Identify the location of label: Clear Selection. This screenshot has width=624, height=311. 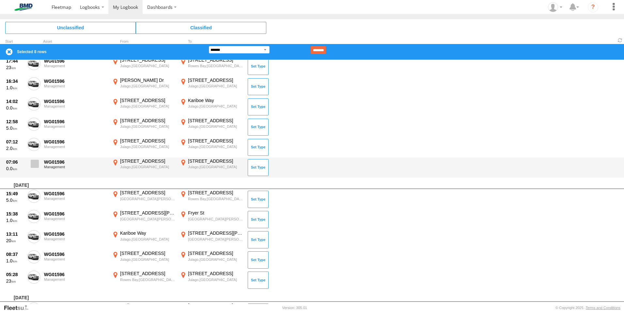
(9, 52).